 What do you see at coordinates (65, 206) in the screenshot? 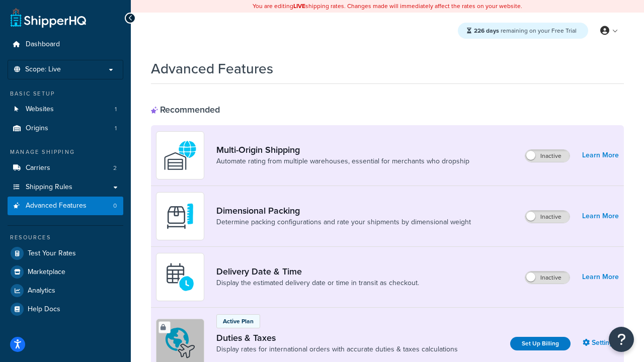
I see `li: Advanced Features` at bounding box center [65, 206].